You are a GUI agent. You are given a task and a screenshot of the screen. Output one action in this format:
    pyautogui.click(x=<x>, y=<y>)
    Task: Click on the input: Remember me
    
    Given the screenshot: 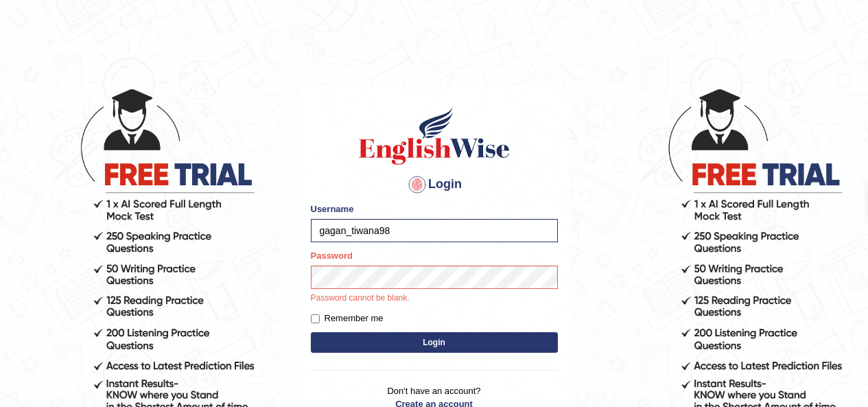 What is the action you would take?
    pyautogui.click(x=315, y=318)
    